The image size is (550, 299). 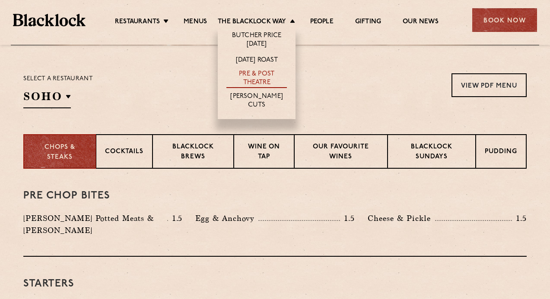 What do you see at coordinates (193, 152) in the screenshot?
I see `p: Blacklock Brews` at bounding box center [193, 152].